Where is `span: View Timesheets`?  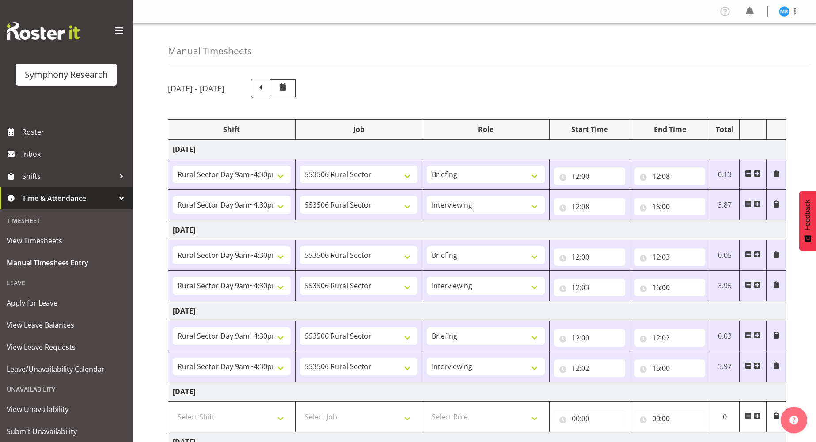
span: View Timesheets is located at coordinates (66, 241).